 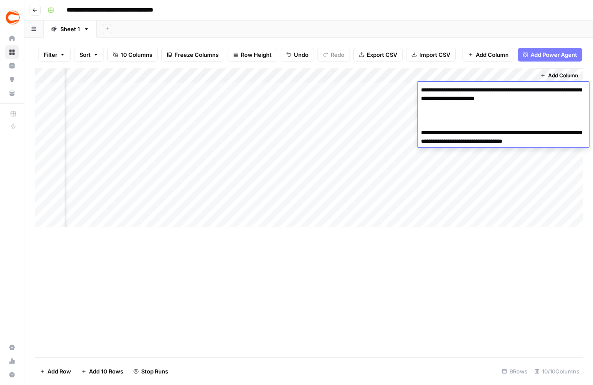 What do you see at coordinates (154, 372) in the screenshot?
I see `span: Stop Runs` at bounding box center [154, 372].